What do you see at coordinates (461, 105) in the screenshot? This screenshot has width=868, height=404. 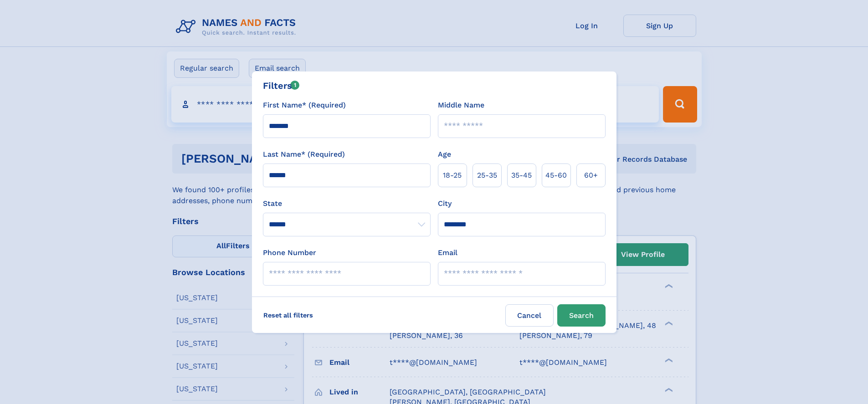 I see `label: Middle Name` at bounding box center [461, 105].